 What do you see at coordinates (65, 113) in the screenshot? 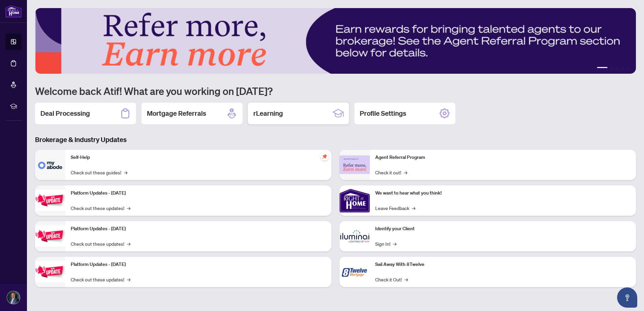
I see `h2: Deal Processing` at bounding box center [65, 113].